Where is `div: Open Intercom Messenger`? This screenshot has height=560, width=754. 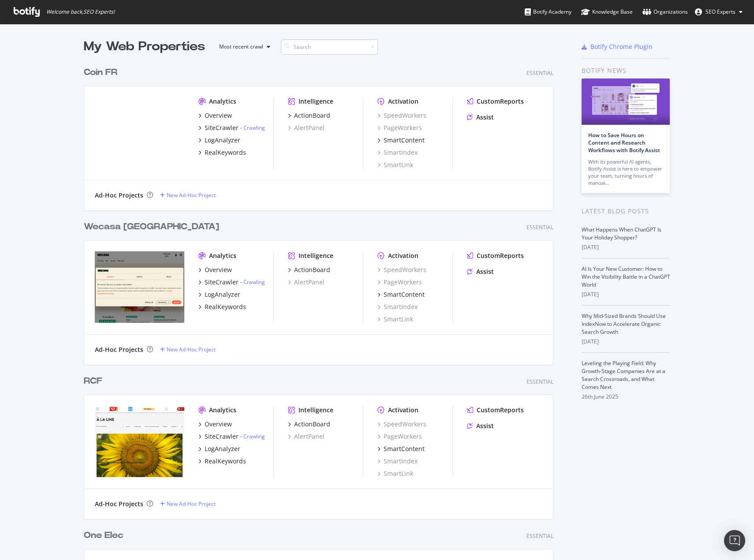 div: Open Intercom Messenger is located at coordinates (735, 541).